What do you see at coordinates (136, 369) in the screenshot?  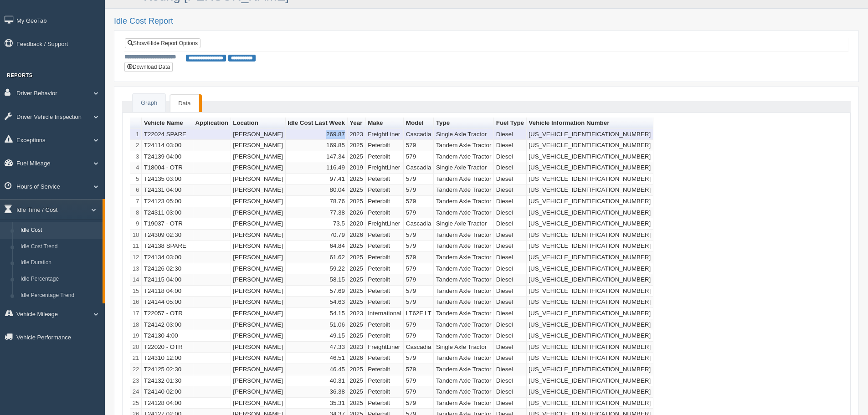 I see `td: 22` at bounding box center [136, 369].